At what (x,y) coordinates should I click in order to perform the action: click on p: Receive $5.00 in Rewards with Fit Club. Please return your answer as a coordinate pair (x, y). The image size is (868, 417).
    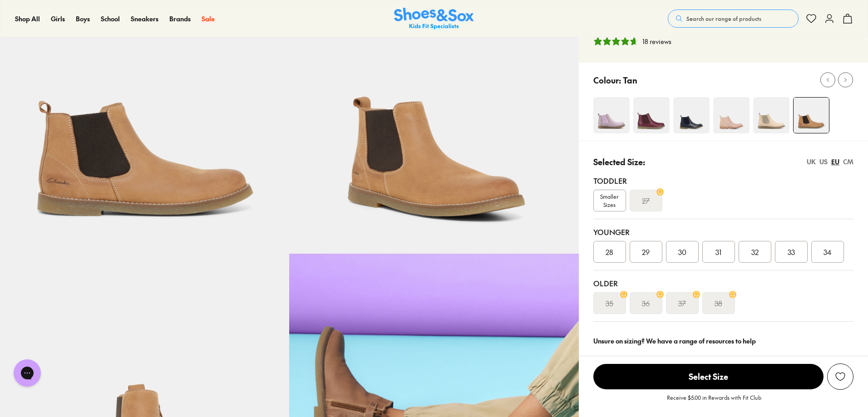
    Looking at the image, I should click on (714, 402).